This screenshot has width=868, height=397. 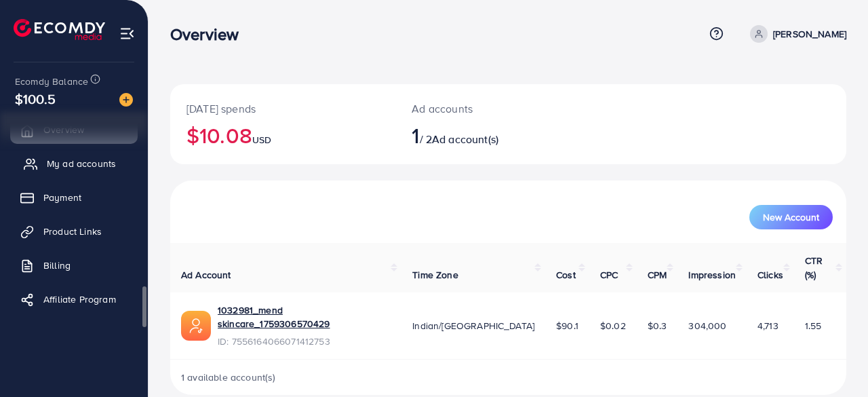 What do you see at coordinates (63, 198) in the screenshot?
I see `span: Payment` at bounding box center [63, 198].